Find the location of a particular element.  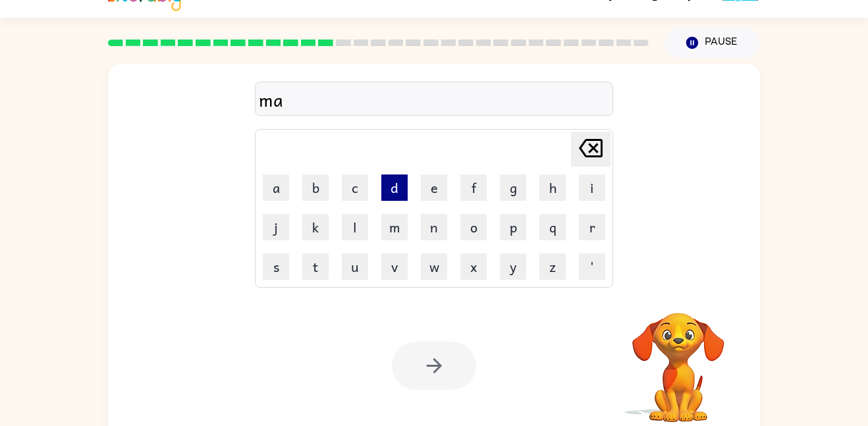

button: q is located at coordinates (553, 227).